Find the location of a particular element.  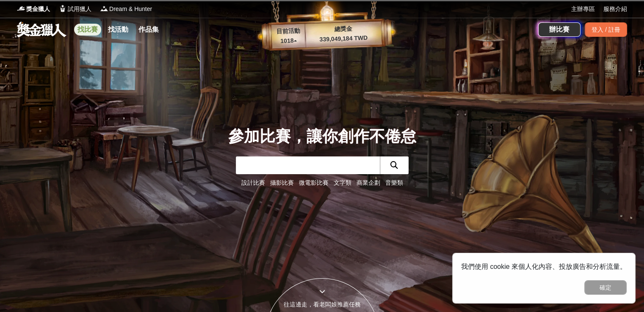

a: LogoDream & Hunter is located at coordinates (126, 9).